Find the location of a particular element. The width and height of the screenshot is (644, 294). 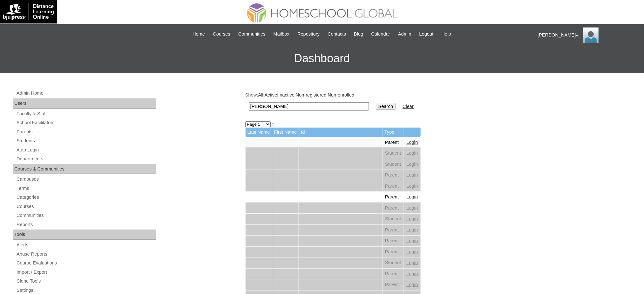

a: Students is located at coordinates (86, 141).